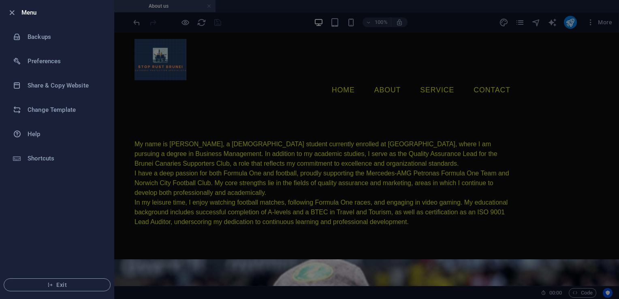 The width and height of the screenshot is (619, 299). What do you see at coordinates (65, 37) in the screenshot?
I see `h6: Backups` at bounding box center [65, 37].